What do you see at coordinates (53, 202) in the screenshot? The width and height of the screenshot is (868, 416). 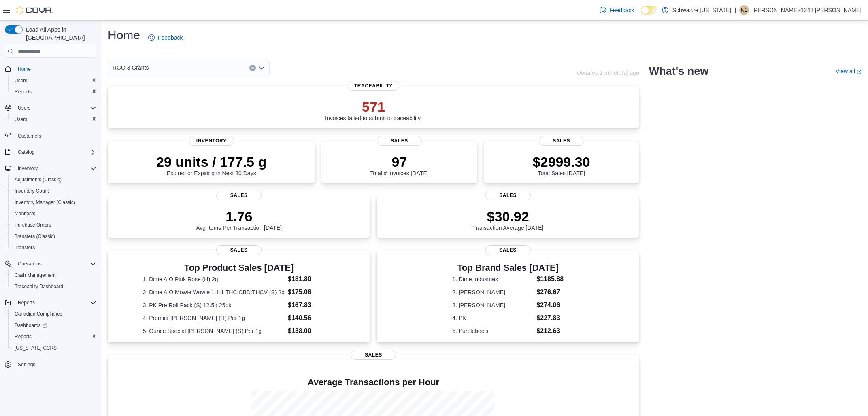 I see `button: Inventory Manager (Classic)` at bounding box center [53, 202].